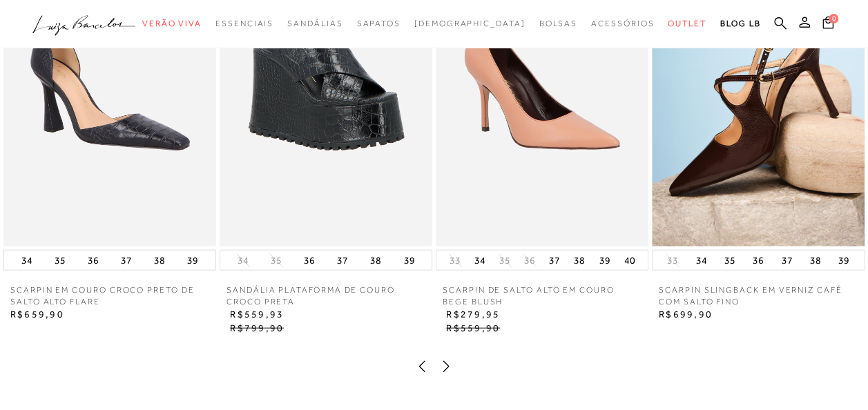 The height and width of the screenshot is (410, 868). I want to click on span: R$559,93, so click(257, 314).